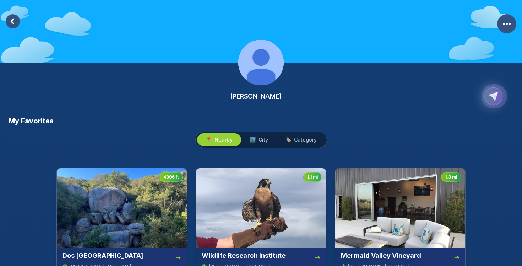 The image size is (522, 266). I want to click on span: Nearby, so click(223, 140).